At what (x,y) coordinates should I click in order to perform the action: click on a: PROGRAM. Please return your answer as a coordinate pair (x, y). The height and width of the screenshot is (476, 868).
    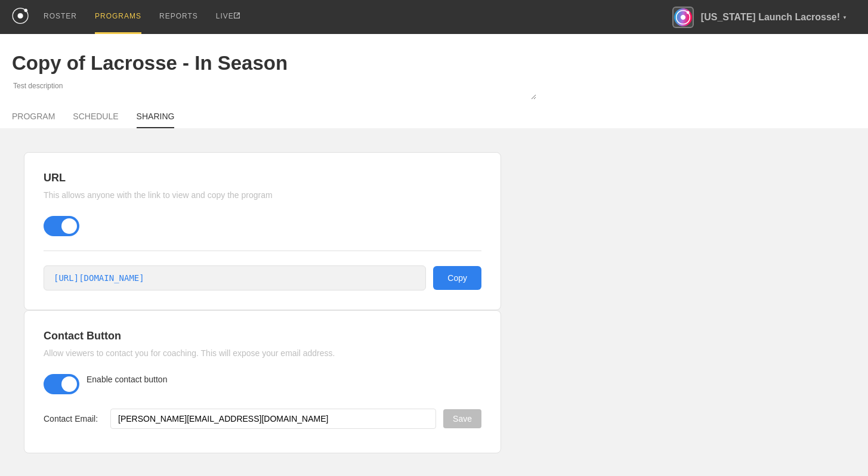
    Looking at the image, I should click on (33, 119).